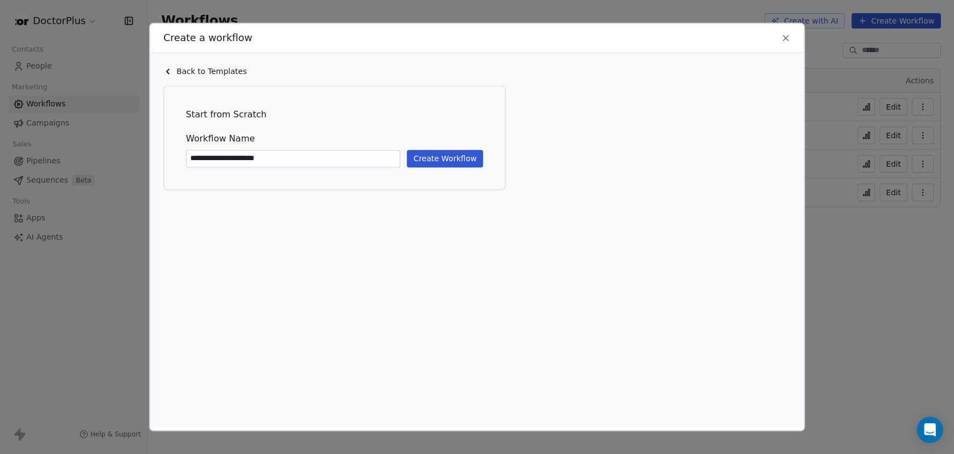 The image size is (954, 454). I want to click on span: Create a workflow, so click(208, 38).